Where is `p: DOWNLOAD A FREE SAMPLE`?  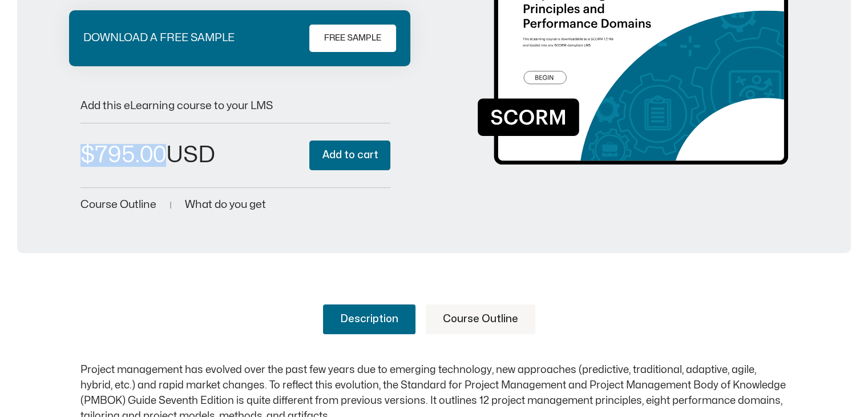
p: DOWNLOAD A FREE SAMPLE is located at coordinates (158, 37).